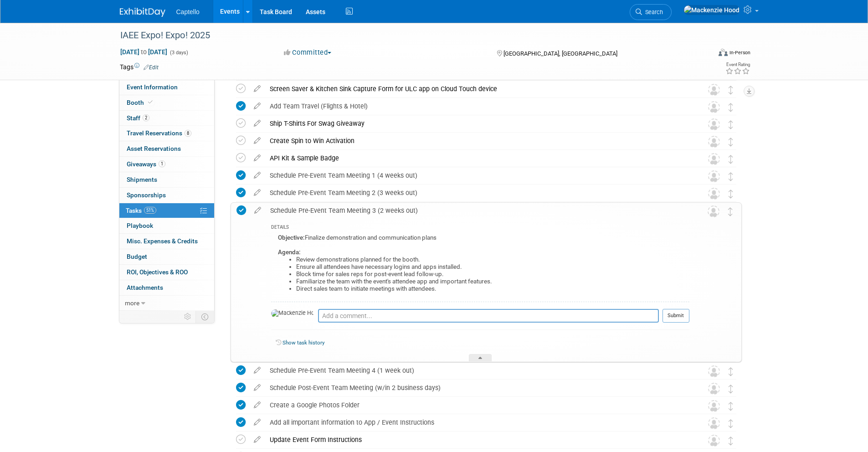 The image size is (868, 452). I want to click on button: Committed, so click(308, 53).